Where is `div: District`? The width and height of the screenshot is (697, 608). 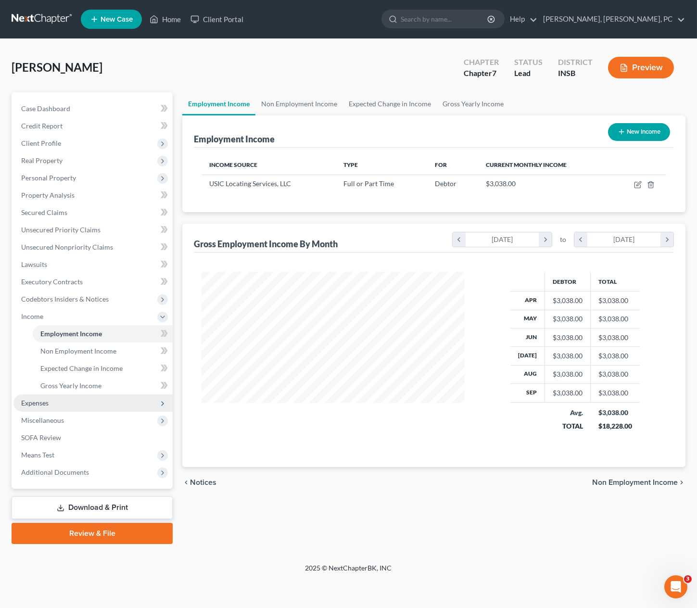 div: District is located at coordinates (575, 62).